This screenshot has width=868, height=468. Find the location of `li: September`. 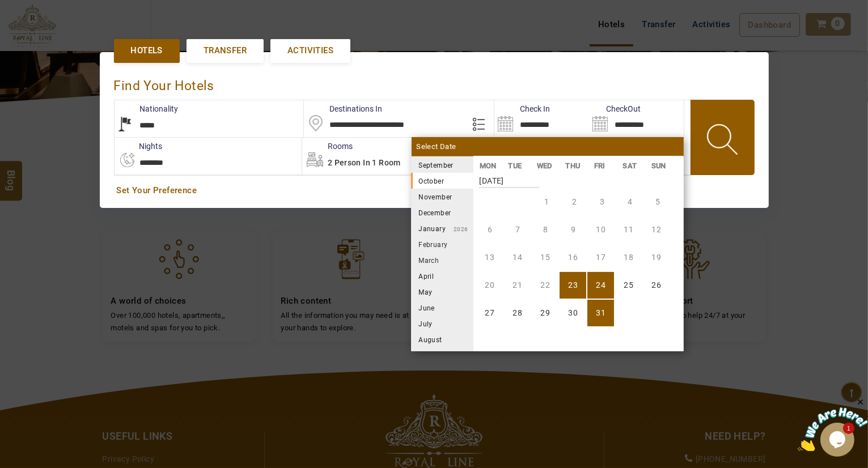

li: September is located at coordinates (442, 165).